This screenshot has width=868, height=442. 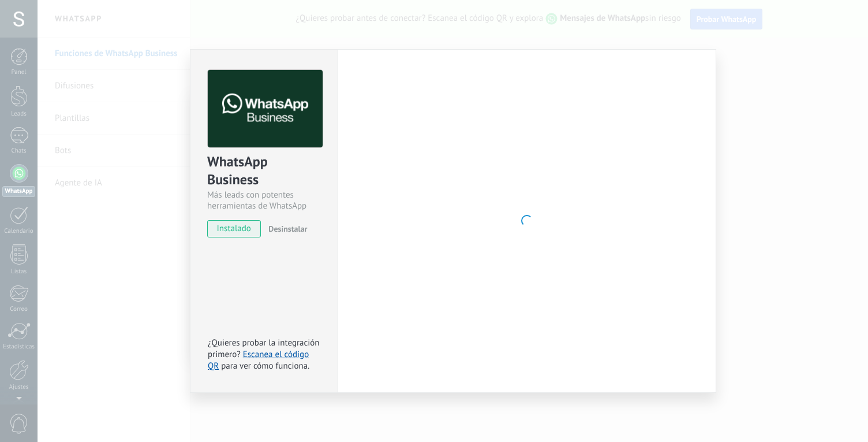 I want to click on span: Desinstalar, so click(x=288, y=228).